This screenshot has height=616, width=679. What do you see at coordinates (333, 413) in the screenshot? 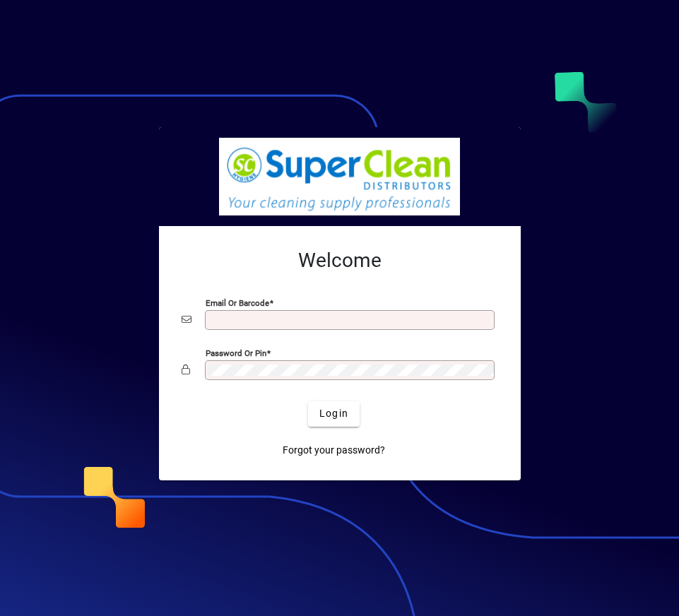
I see `span: Login` at bounding box center [333, 413].